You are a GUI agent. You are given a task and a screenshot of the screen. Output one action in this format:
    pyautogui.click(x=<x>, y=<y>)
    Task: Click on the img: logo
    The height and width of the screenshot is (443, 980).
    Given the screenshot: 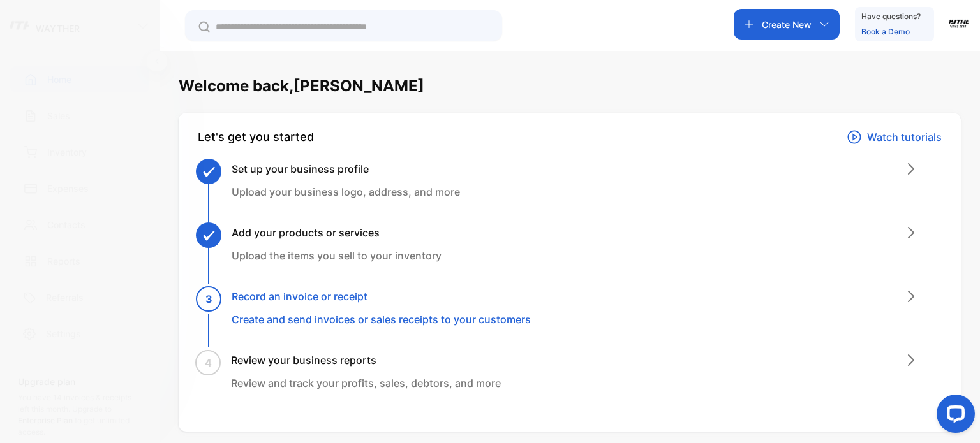 What is the action you would take?
    pyautogui.click(x=20, y=26)
    